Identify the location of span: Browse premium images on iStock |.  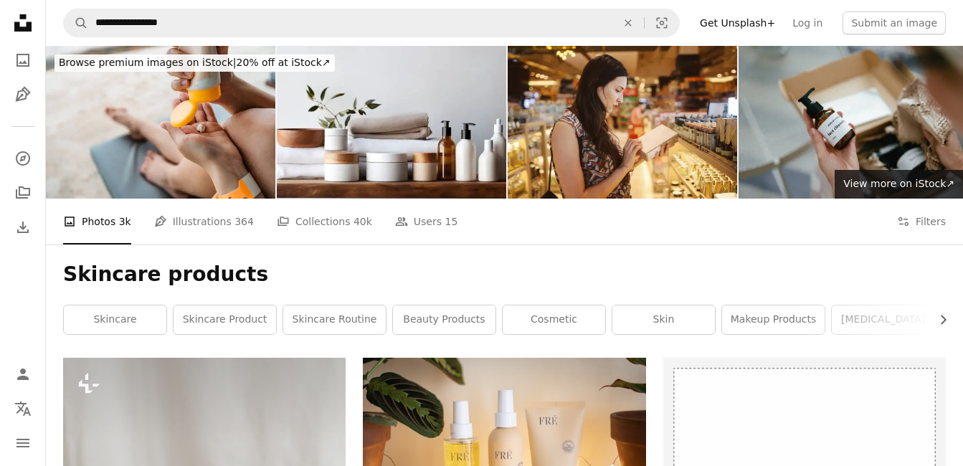
(147, 62).